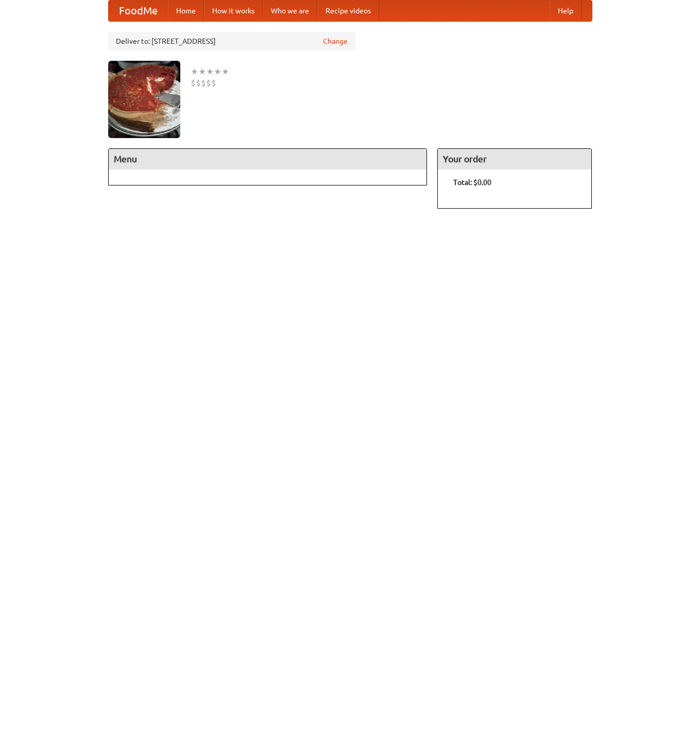 This screenshot has width=700, height=729. I want to click on a: Change, so click(335, 41).